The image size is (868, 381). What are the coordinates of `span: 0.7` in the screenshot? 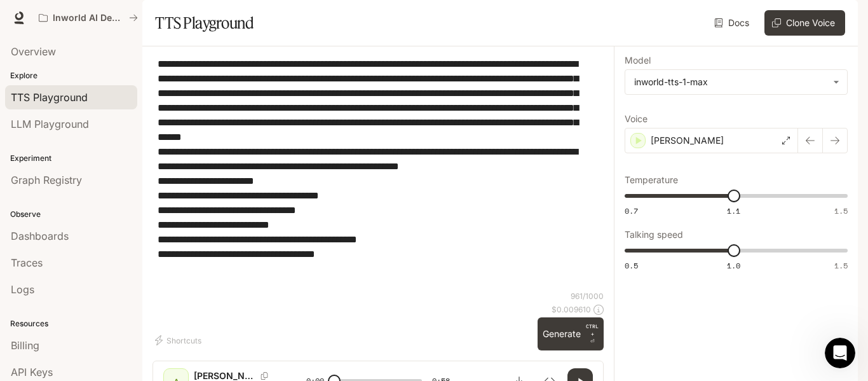 It's located at (631, 211).